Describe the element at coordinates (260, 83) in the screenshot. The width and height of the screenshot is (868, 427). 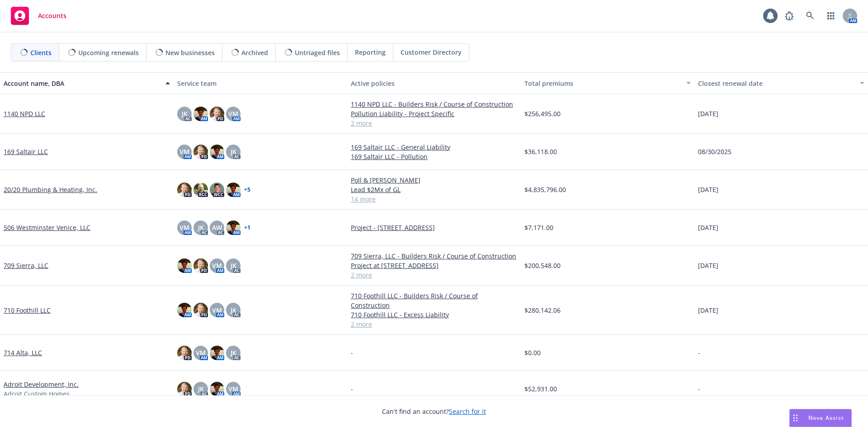
I see `button: Service team` at that location.